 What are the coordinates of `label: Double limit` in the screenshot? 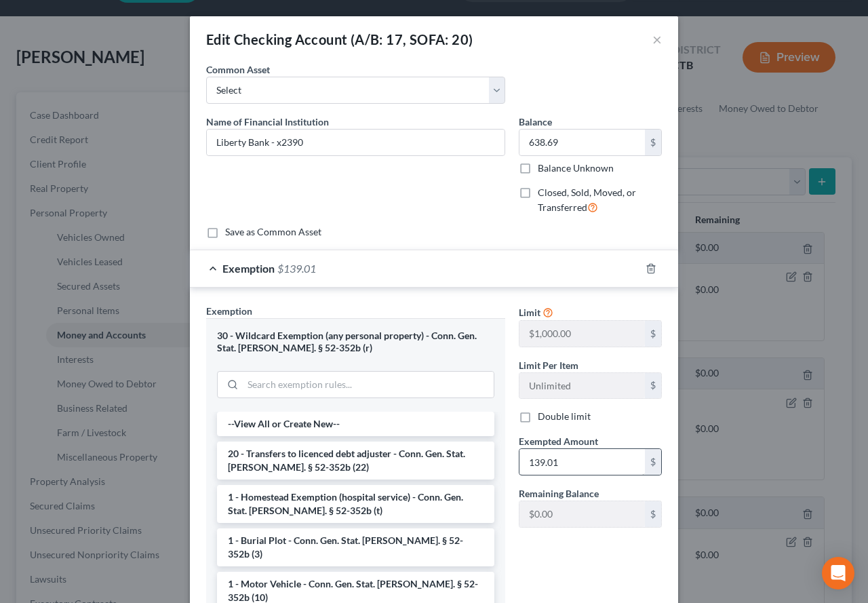 It's located at (564, 416).